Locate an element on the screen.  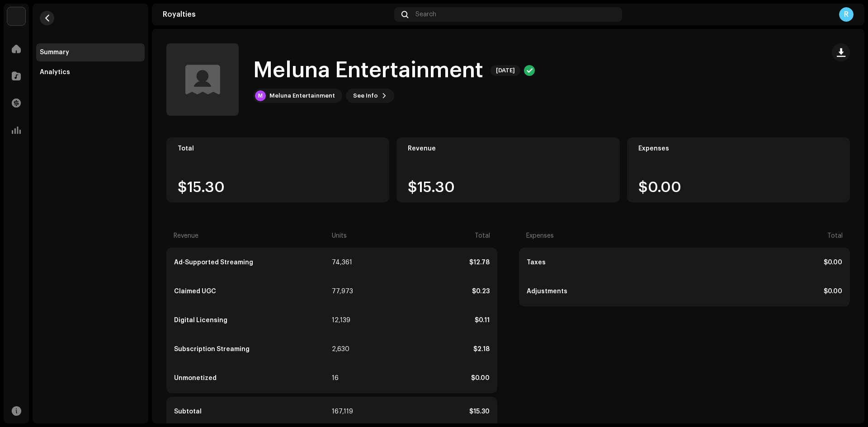
re-m-nav-item: Summary is located at coordinates (90, 53).